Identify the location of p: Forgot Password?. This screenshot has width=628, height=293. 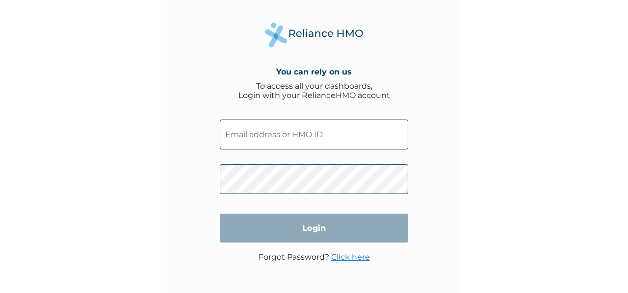
(314, 257).